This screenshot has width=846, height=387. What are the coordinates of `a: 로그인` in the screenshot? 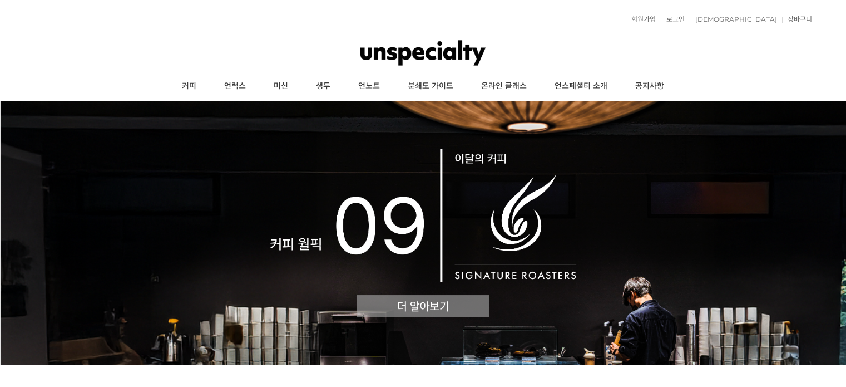 It's located at (673, 19).